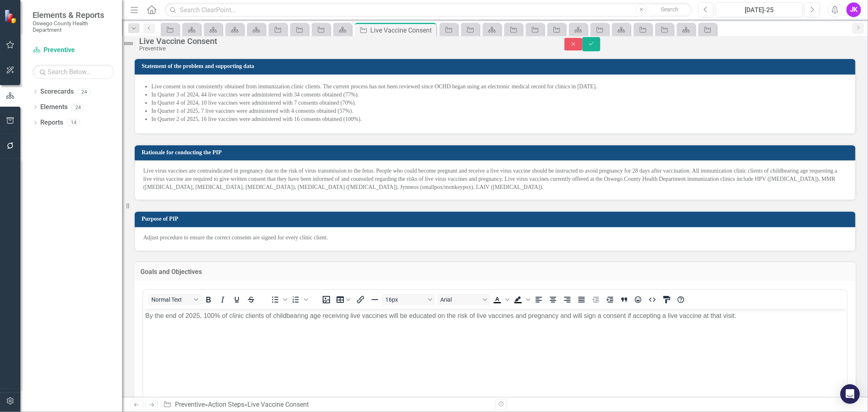 Image resolution: width=868 pixels, height=412 pixels. What do you see at coordinates (360, 300) in the screenshot?
I see `button: Insert/edit link` at bounding box center [360, 300].